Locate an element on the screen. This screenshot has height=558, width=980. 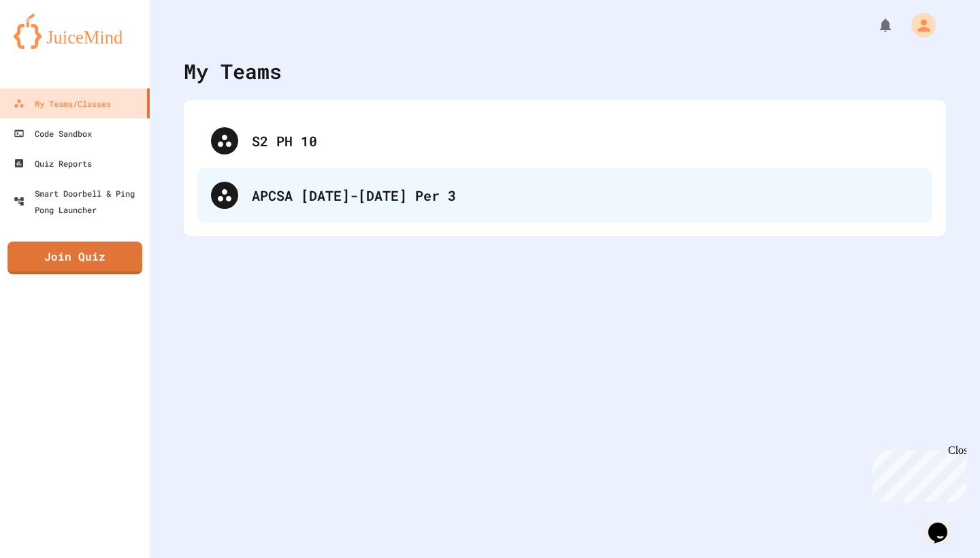
div: My Notifications is located at coordinates (874, 25).